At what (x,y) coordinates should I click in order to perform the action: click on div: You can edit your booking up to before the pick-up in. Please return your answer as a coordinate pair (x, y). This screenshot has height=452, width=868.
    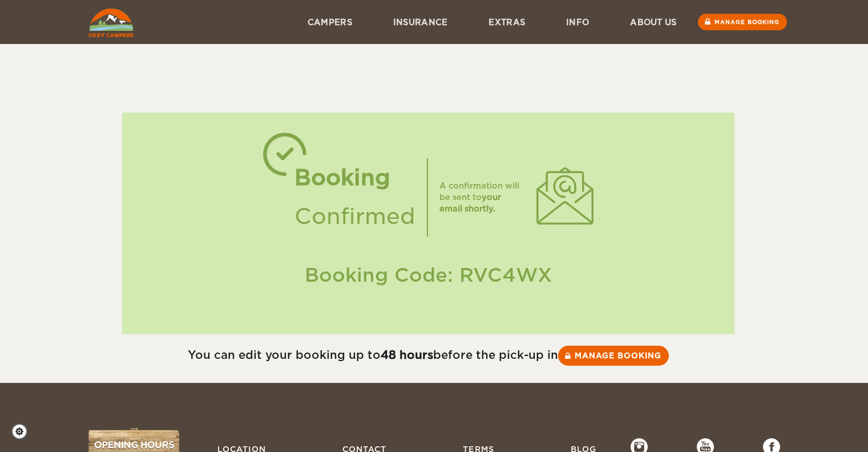
    Looking at the image, I should click on (428, 355).